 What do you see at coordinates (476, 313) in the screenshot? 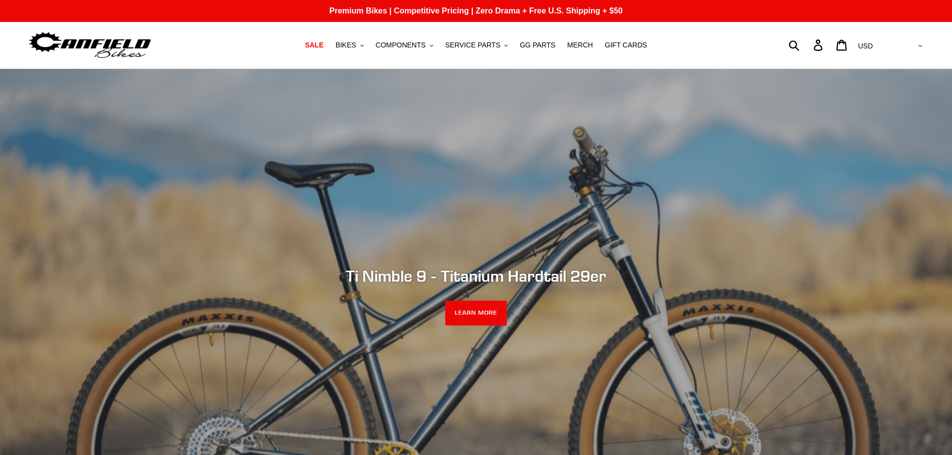
I see `a: LEARN MORE` at bounding box center [476, 313].